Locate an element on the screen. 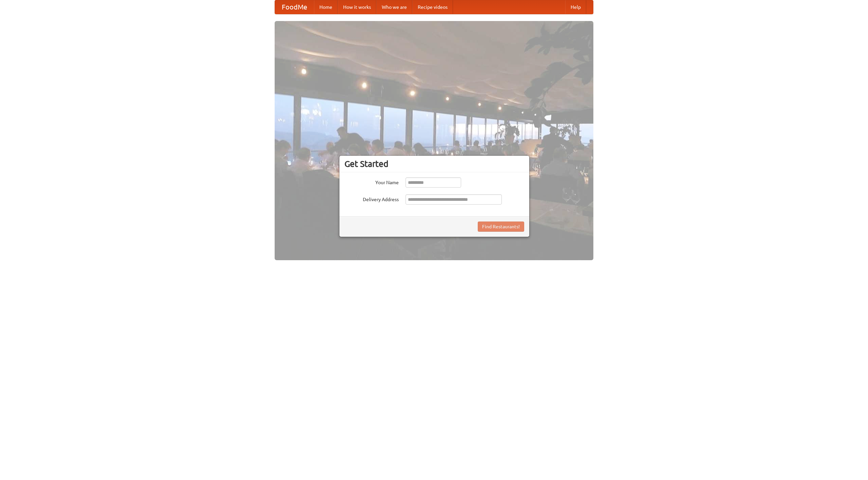 This screenshot has width=868, height=480. a: FoodMe is located at coordinates (294, 7).